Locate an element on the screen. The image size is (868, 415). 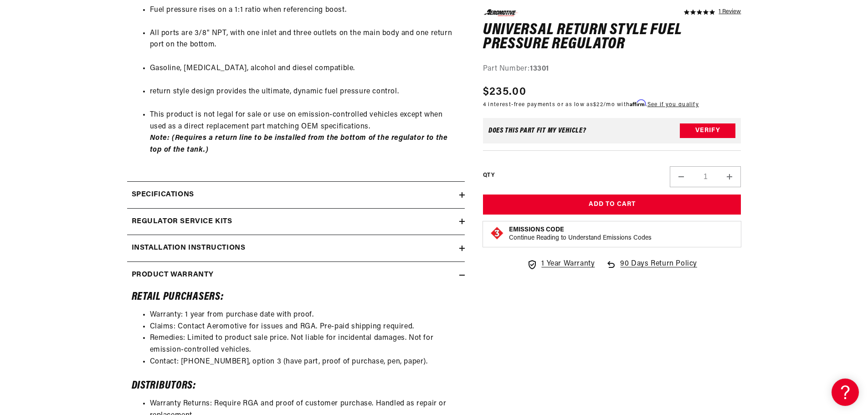
li: Fuel pressure rises on a 1:1 ratio when referencing boost. is located at coordinates (304, 10).